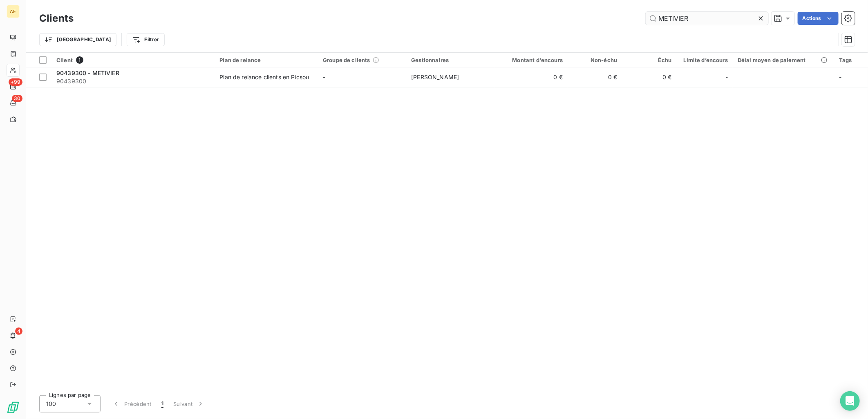 This screenshot has width=868, height=419. Describe the element at coordinates (346, 60) in the screenshot. I see `span: Groupe de clients` at that location.